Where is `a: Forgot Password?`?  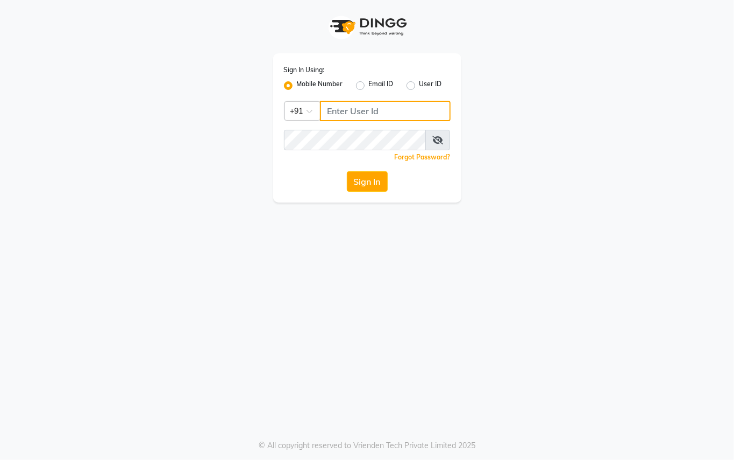
a: Forgot Password? is located at coordinates (423, 157).